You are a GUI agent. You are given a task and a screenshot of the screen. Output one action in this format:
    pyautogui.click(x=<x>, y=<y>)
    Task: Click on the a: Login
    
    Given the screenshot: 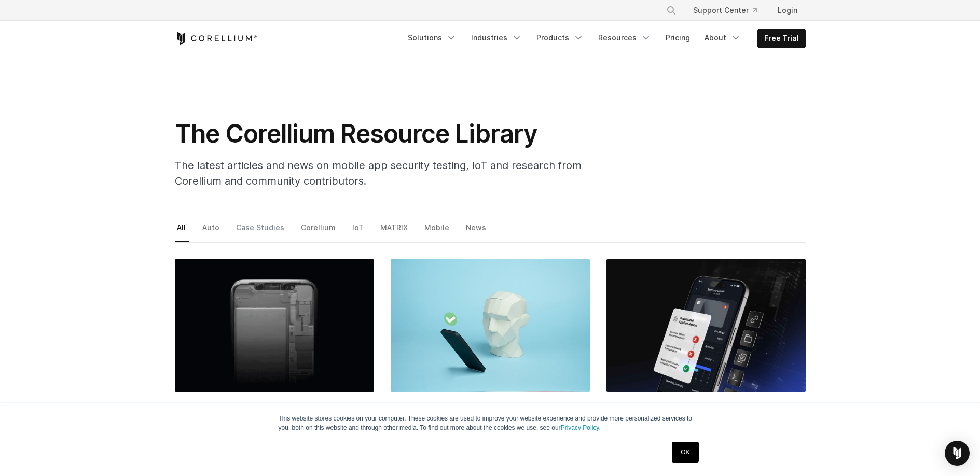 What is the action you would take?
    pyautogui.click(x=787, y=11)
    